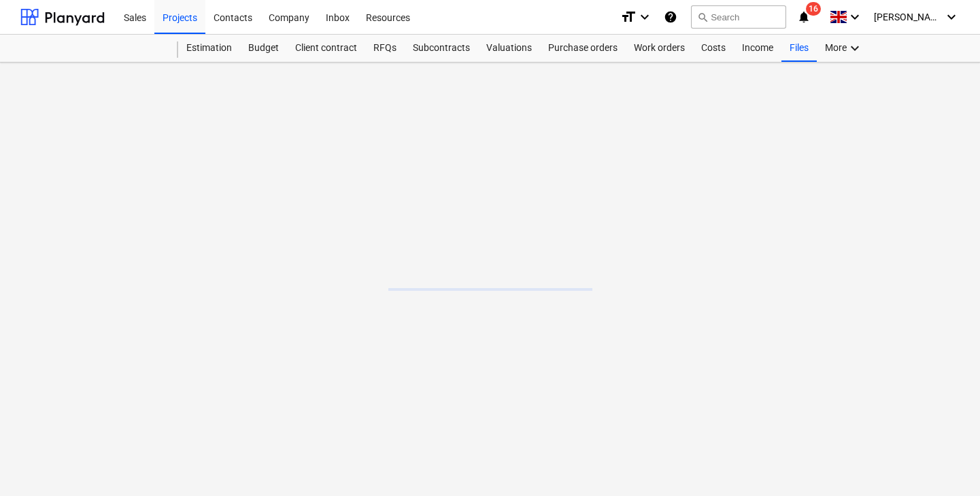 This screenshot has width=980, height=496. I want to click on i: Knowledge base, so click(671, 17).